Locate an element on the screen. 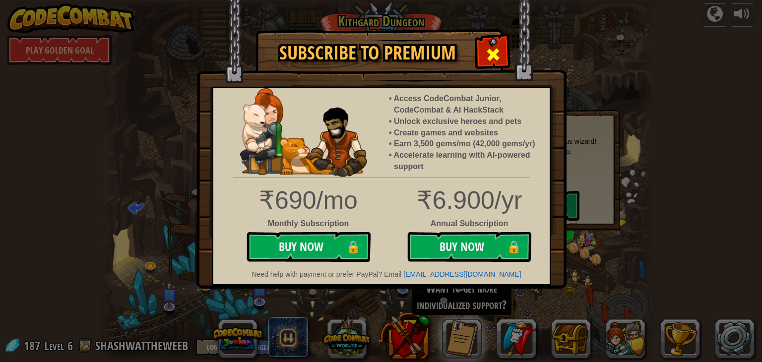 Image resolution: width=762 pixels, height=362 pixels. div: ₹690/mo is located at coordinates (308, 200).